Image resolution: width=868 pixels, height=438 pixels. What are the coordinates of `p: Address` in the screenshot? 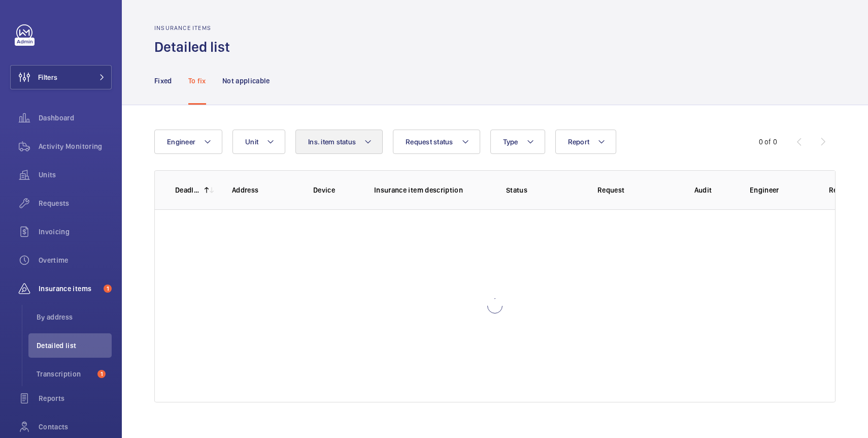 It's located at (265, 190).